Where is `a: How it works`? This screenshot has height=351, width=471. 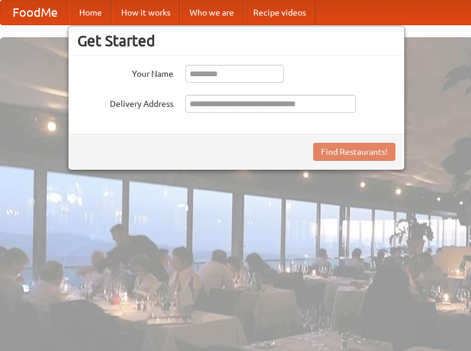
a: How it works is located at coordinates (146, 13).